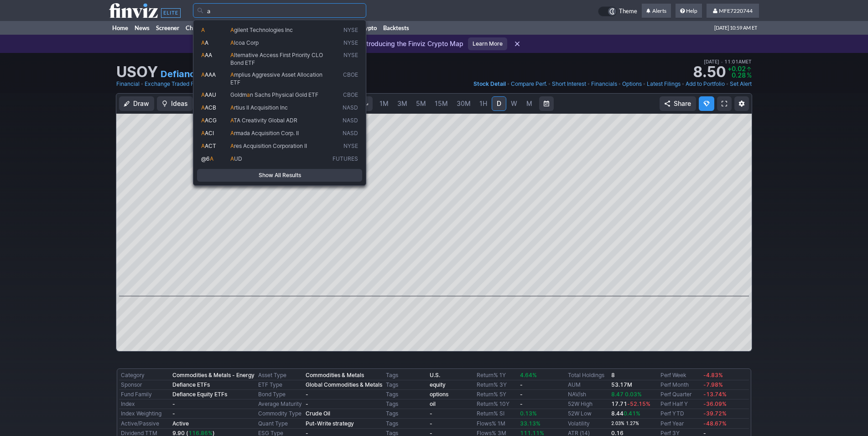 This screenshot has width=868, height=436. Describe the element at coordinates (463, 103) in the screenshot. I see `span: 30M` at that location.